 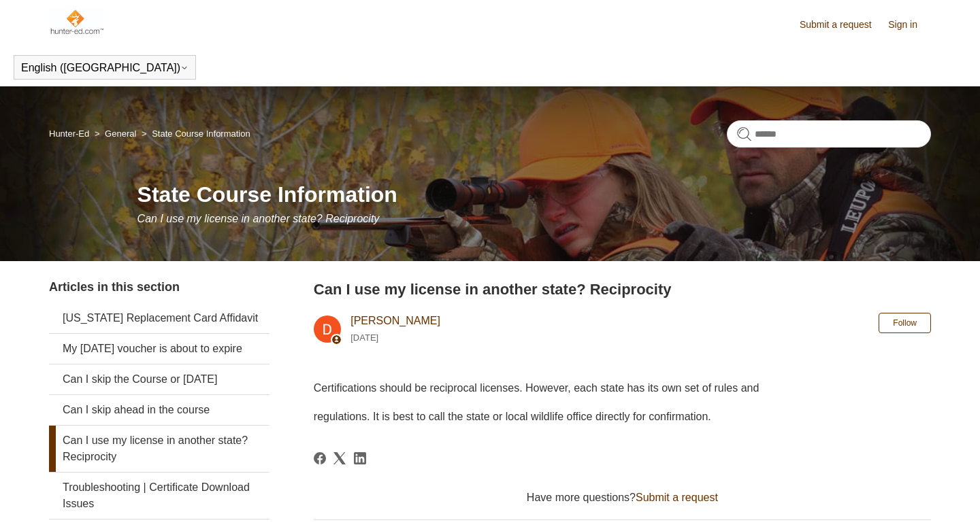 I want to click on a: State Course Information, so click(x=200, y=134).